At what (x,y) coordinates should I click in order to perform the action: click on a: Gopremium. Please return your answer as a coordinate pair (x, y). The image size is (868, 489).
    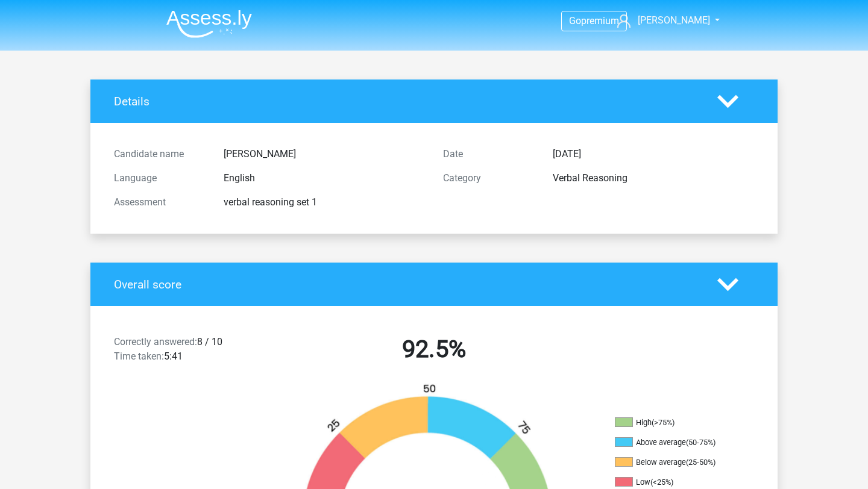
    Looking at the image, I should click on (593, 20).